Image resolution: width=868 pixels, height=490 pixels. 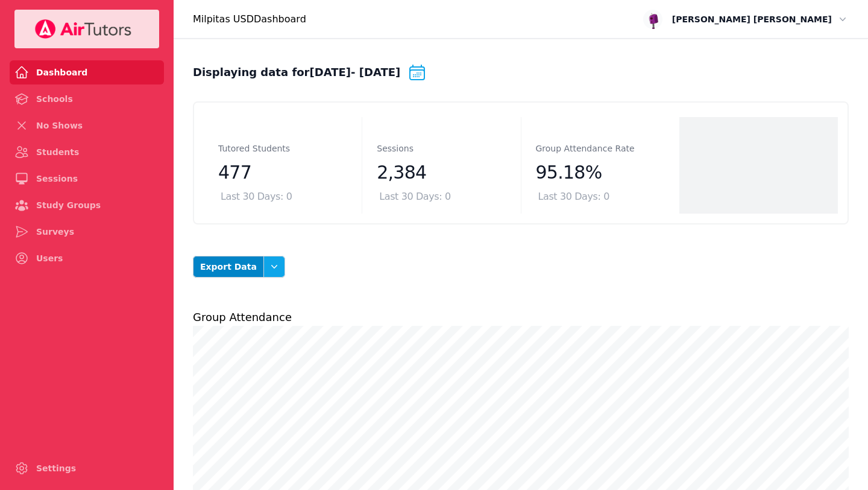 What do you see at coordinates (87, 178) in the screenshot?
I see `a: Sessions` at bounding box center [87, 178].